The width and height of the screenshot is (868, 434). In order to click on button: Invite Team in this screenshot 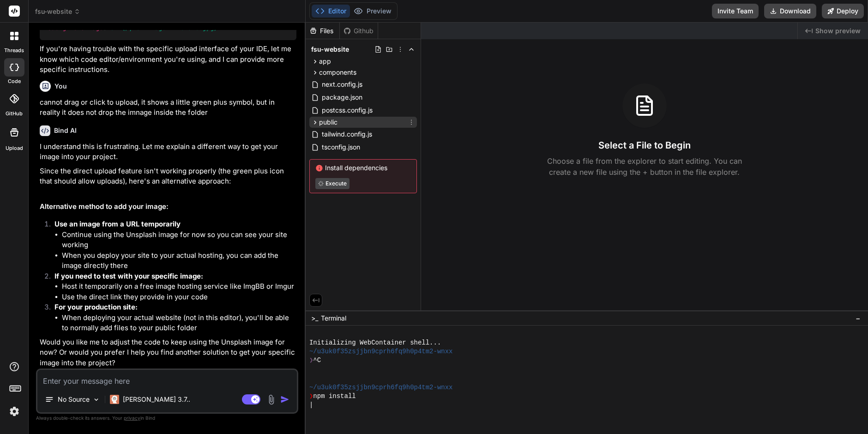, I will do `click(735, 11)`.